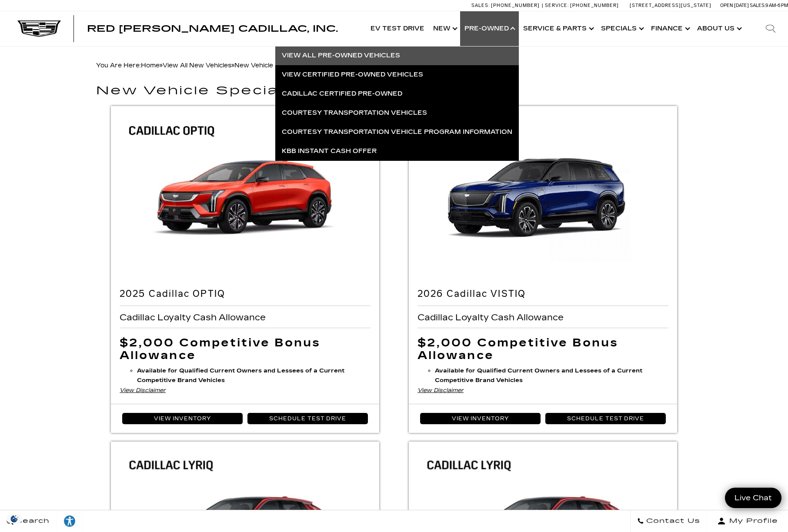 The height and width of the screenshot is (532, 788). I want to click on a: About Us, so click(718, 29).